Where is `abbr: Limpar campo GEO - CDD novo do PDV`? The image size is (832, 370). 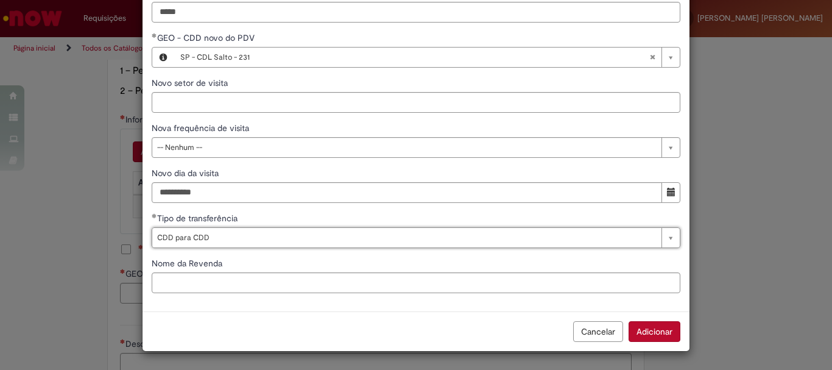
abbr: Limpar campo GEO - CDD novo do PDV is located at coordinates (652, 57).